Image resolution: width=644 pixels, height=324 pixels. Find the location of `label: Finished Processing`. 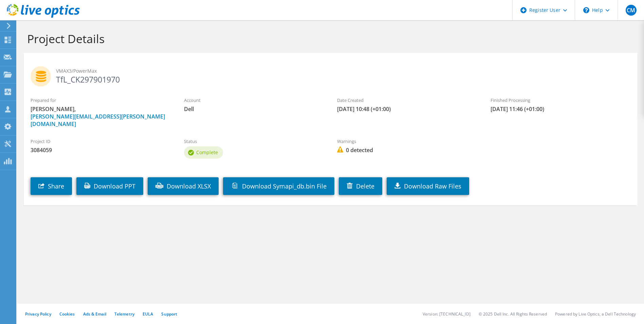

label: Finished Processing is located at coordinates (560, 100).